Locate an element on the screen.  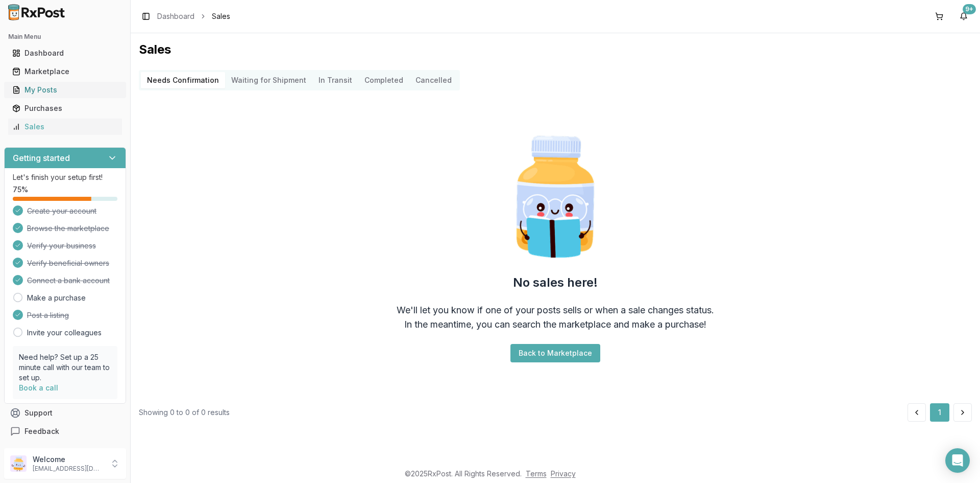
span: Verify beneficial owners is located at coordinates (68, 263).